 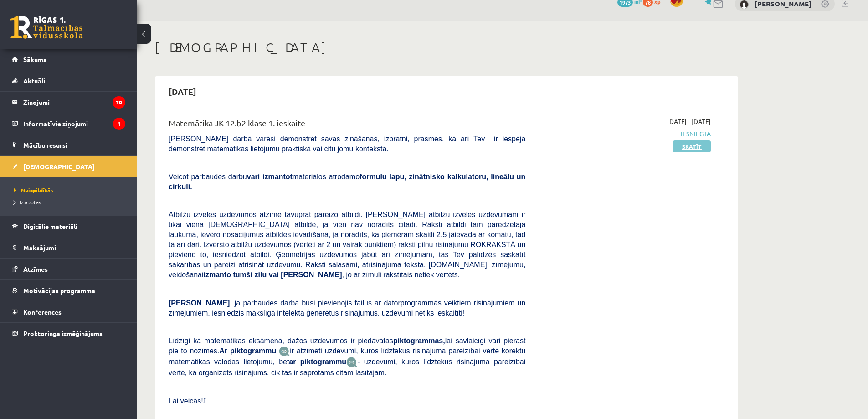 I want to click on img: wKvN42sLe3LLwAAAABJRU5ErkJggg==, so click(x=352, y=362).